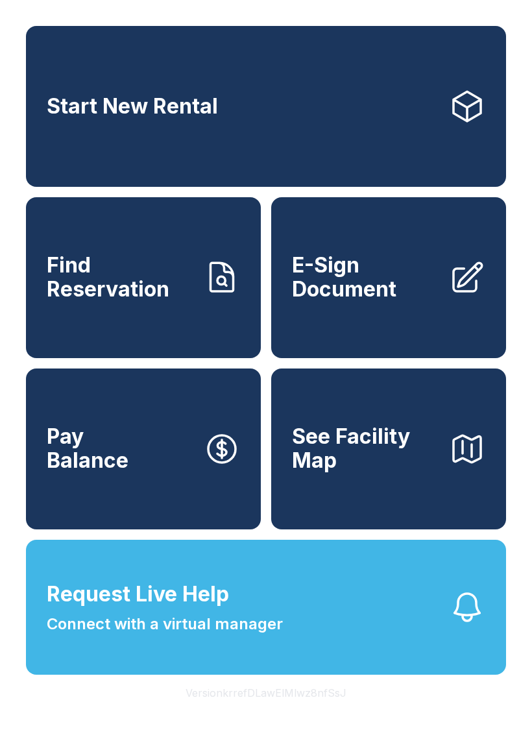 This screenshot has height=737, width=532. Describe the element at coordinates (266, 693) in the screenshot. I see `button: VersionkrrefDLawElMlwz8nfSsJ` at that location.